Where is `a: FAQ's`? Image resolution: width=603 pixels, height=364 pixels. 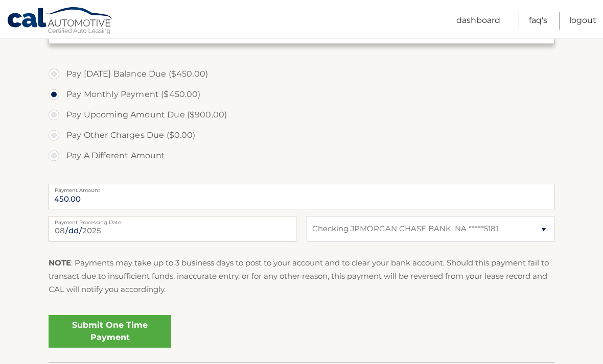 a: FAQ's is located at coordinates (538, 21).